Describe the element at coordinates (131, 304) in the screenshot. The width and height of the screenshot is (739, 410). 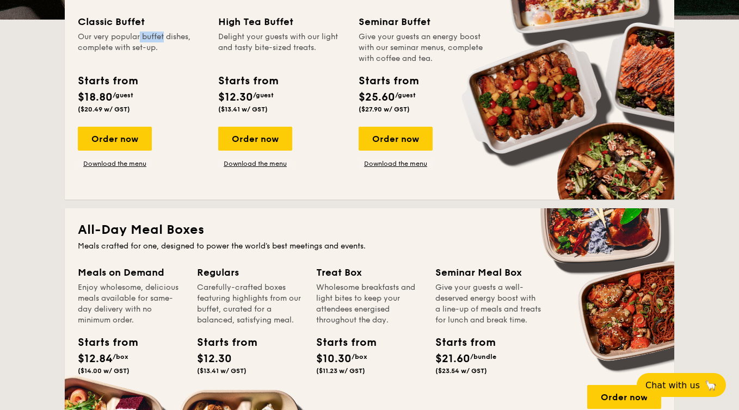
I see `div: Enjoy wholesome, delicious meals available for same-day delivery with no minimum order.` at that location.